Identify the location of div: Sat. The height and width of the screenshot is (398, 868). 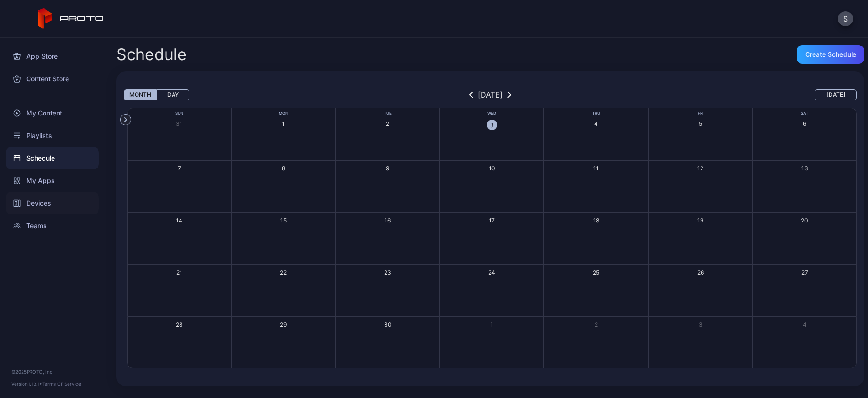
(804, 113).